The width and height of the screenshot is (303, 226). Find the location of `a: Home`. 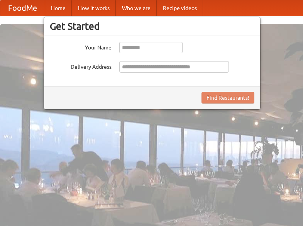

a: Home is located at coordinates (58, 8).